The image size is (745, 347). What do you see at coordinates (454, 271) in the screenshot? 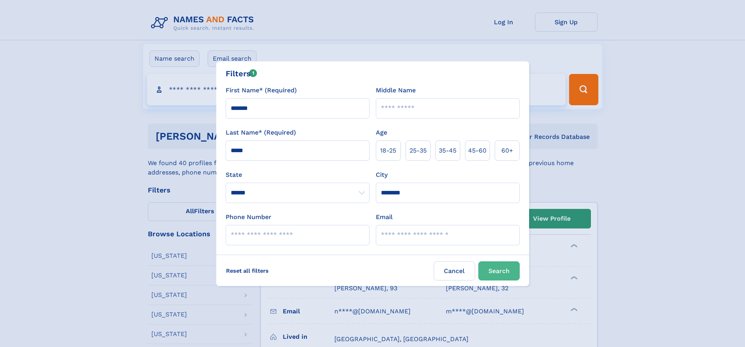
I see `label: Cancel` at bounding box center [454, 271].